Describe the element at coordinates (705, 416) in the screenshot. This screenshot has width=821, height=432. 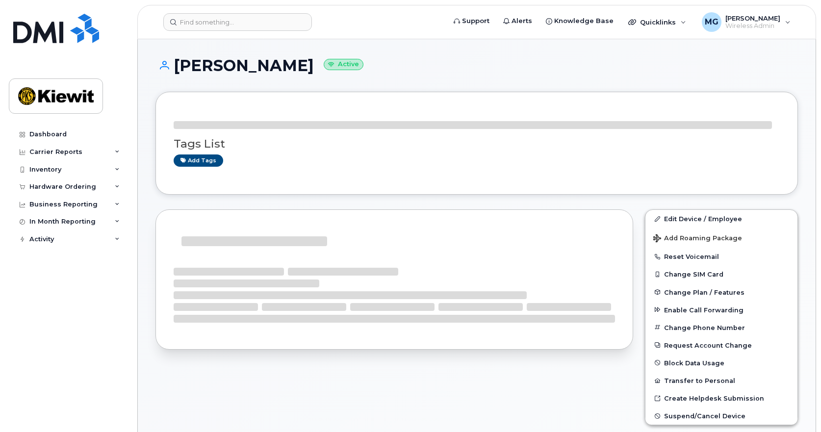
I see `span: Suspend/Cancel Device` at that location.